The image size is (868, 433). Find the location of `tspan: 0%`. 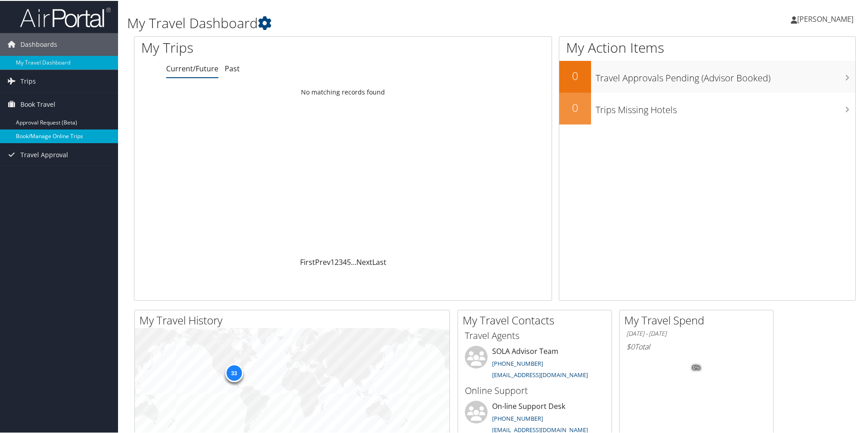

tspan: 0% is located at coordinates (697, 367).